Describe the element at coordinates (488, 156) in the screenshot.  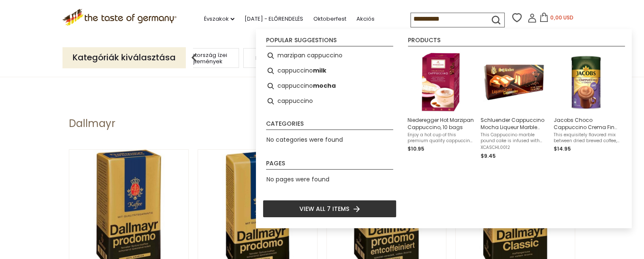
I see `span: $9.45` at that location.